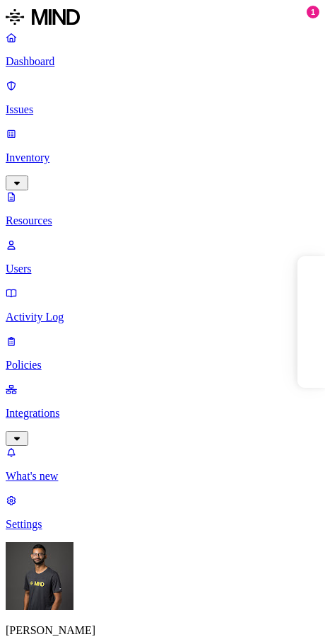 Image resolution: width=325 pixels, height=644 pixels. I want to click on p: Issues, so click(163, 109).